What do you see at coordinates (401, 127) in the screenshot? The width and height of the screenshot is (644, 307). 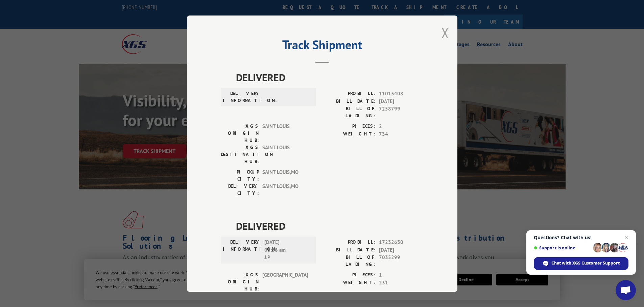 I see `span: 2` at bounding box center [401, 127].